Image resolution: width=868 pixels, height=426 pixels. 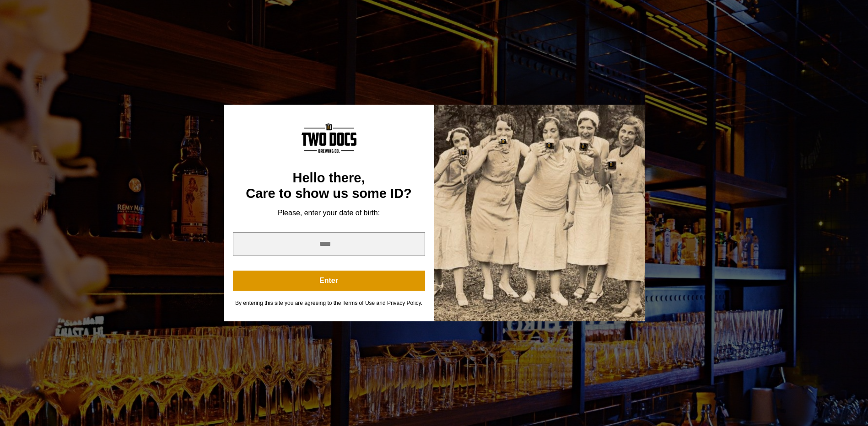 What do you see at coordinates (329, 280) in the screenshot?
I see `button: Enter` at bounding box center [329, 280].